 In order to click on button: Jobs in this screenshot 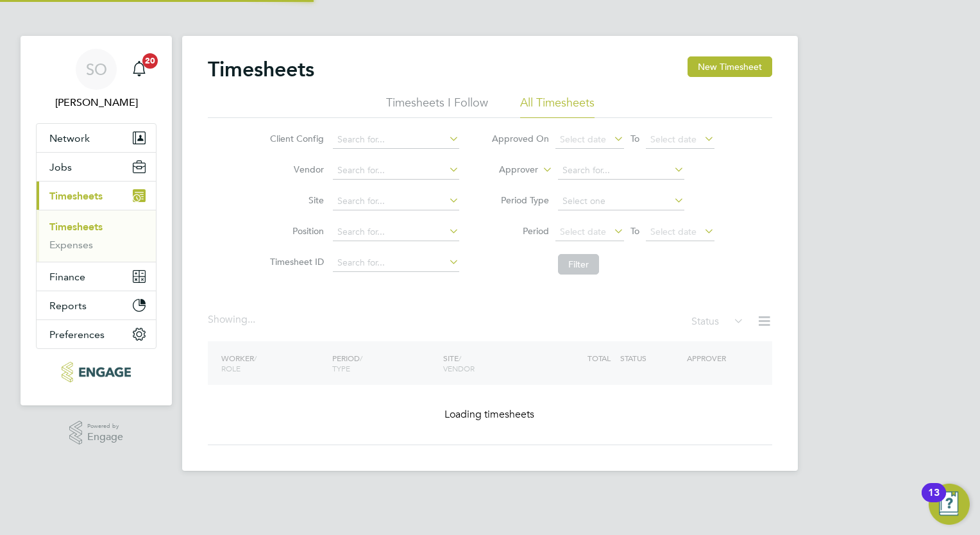, I will do `click(96, 167)`.